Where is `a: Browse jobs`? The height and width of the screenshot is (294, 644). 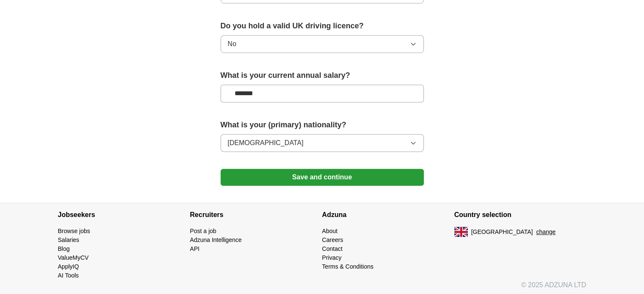
a: Browse jobs is located at coordinates (74, 231).